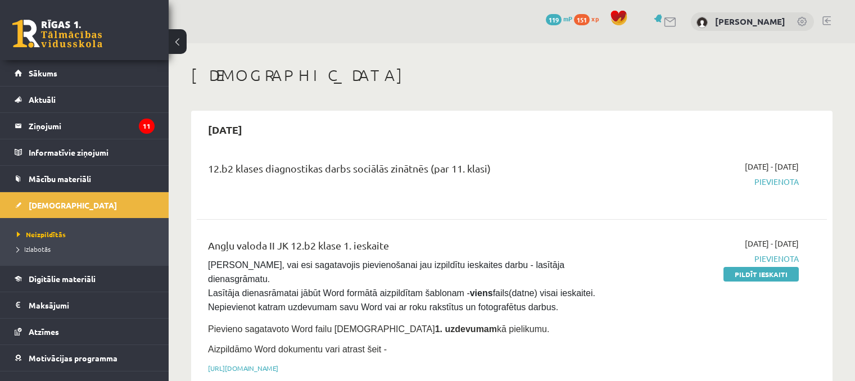  I want to click on img: Anna Emīlija Križanovska, so click(702, 22).